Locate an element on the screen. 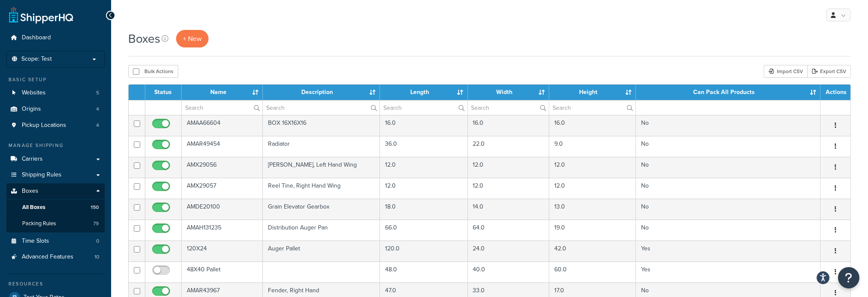 Image resolution: width=868 pixels, height=297 pixels. a: All Boxes 150 is located at coordinates (55, 207).